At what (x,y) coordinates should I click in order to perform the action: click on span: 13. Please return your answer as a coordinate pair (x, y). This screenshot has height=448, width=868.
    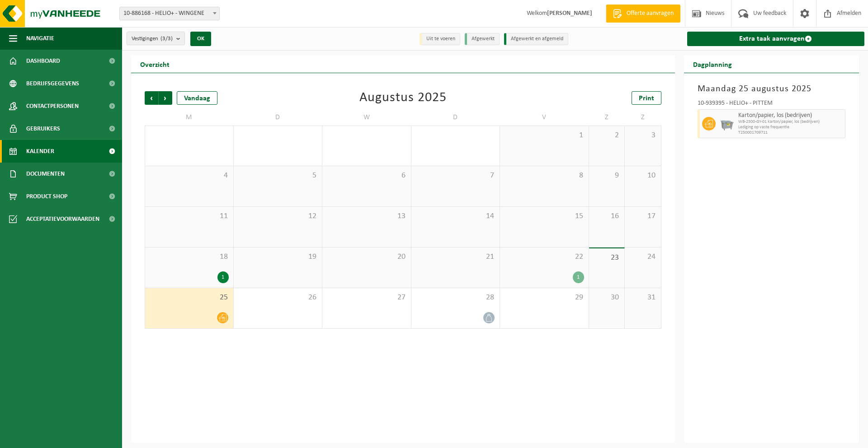
    Looking at the image, I should click on (367, 217).